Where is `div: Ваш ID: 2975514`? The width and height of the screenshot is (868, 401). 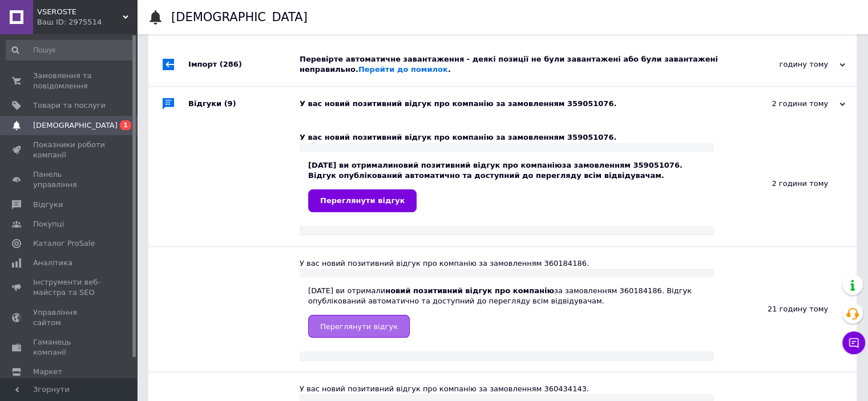 div: Ваш ID: 2975514 is located at coordinates (87, 23).